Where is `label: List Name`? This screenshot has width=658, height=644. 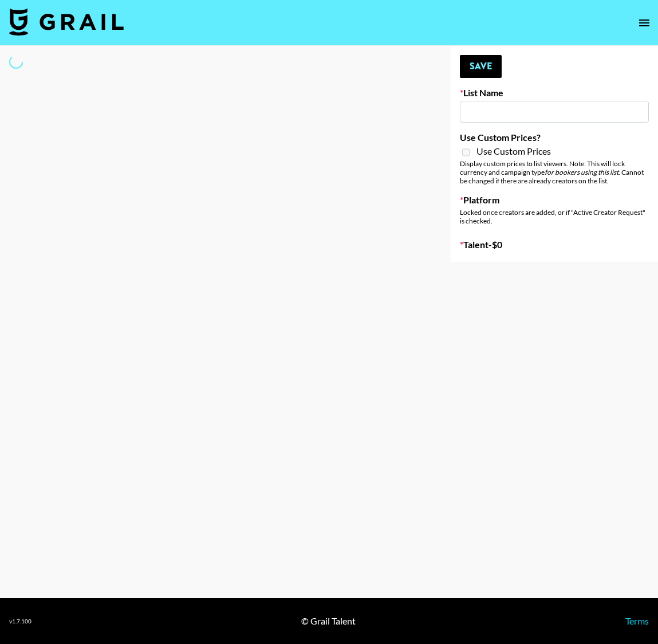
label: List Name is located at coordinates (554, 93).